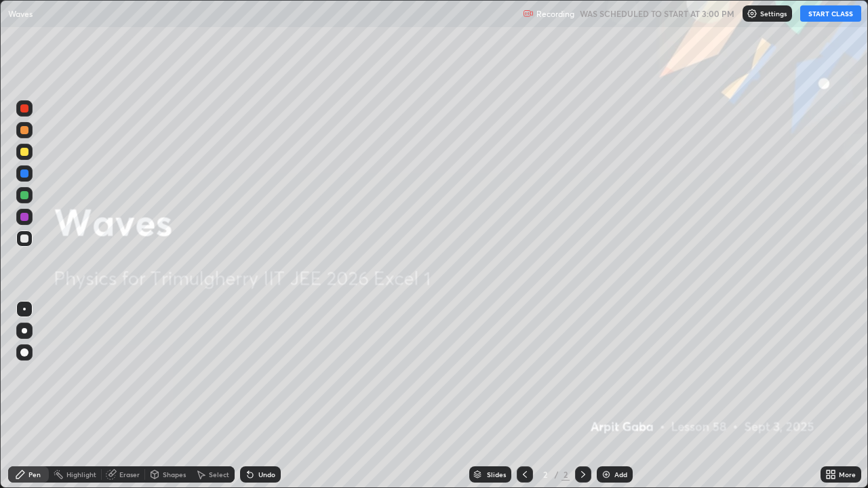 This screenshot has width=868, height=488. Describe the element at coordinates (831, 14) in the screenshot. I see `button: START CLASS` at that location.